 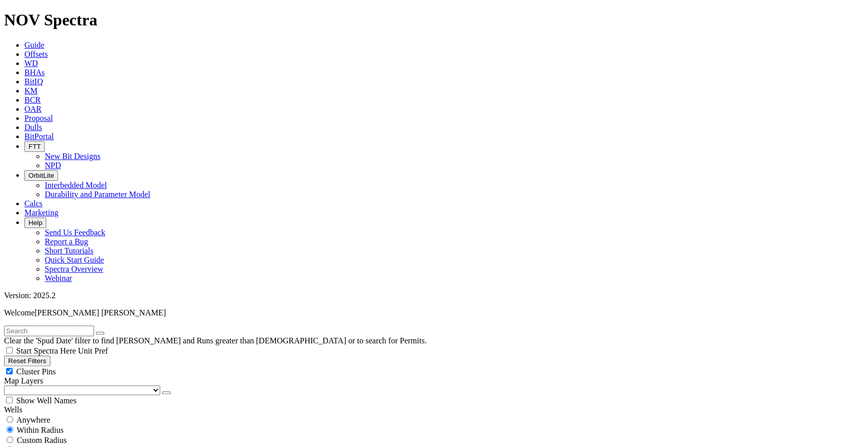 What do you see at coordinates (93, 351) in the screenshot?
I see `span: Unit Pref` at bounding box center [93, 351].